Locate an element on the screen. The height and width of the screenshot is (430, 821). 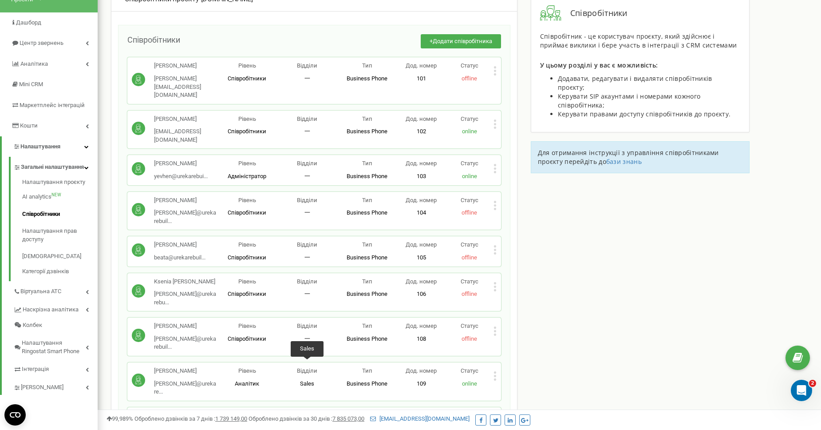
span: Аналiтика is located at coordinates (34, 63).